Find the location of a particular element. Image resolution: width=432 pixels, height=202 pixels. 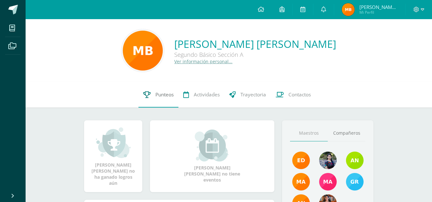

img: b7ce7144501556953be3fc0a459761b8.png is located at coordinates (354, 182).